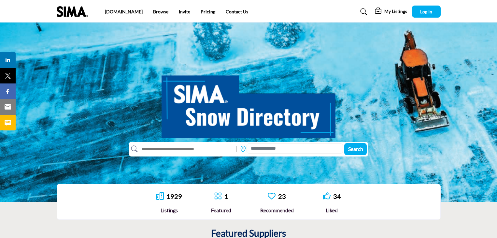 The image size is (497, 238). What do you see at coordinates (161, 11) in the screenshot?
I see `a: Browse` at bounding box center [161, 11].